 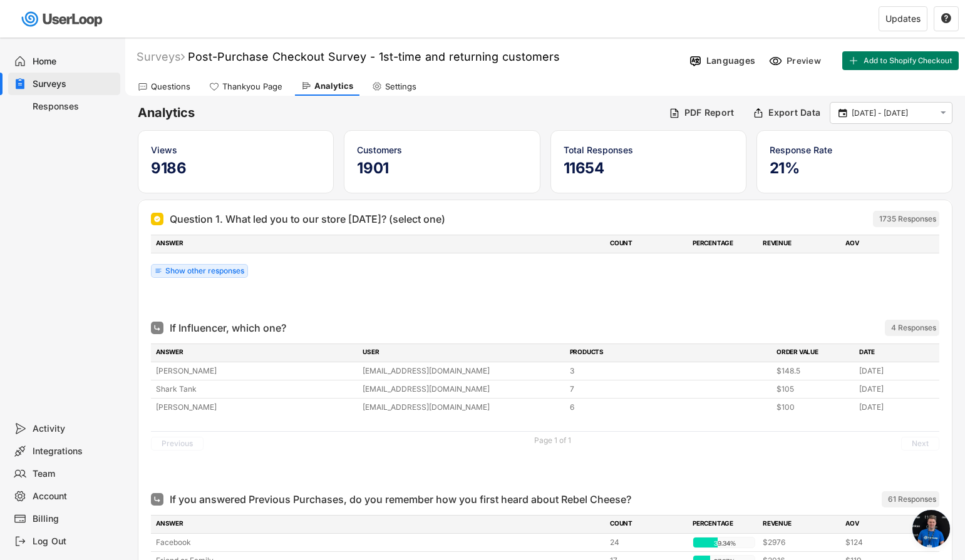 I want to click on div: 6, so click(x=670, y=408).